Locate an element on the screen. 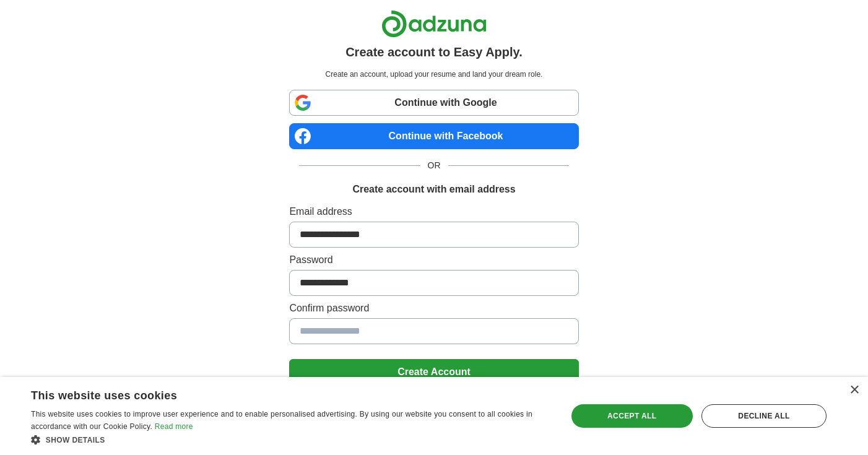  div: Show details is located at coordinates (291, 439).